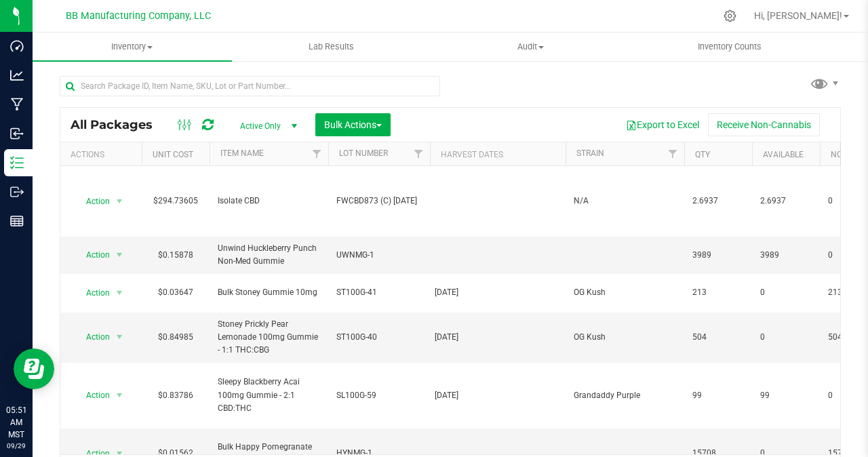 This screenshot has height=457, width=868. I want to click on inline-svg: Analytics, so click(17, 76).